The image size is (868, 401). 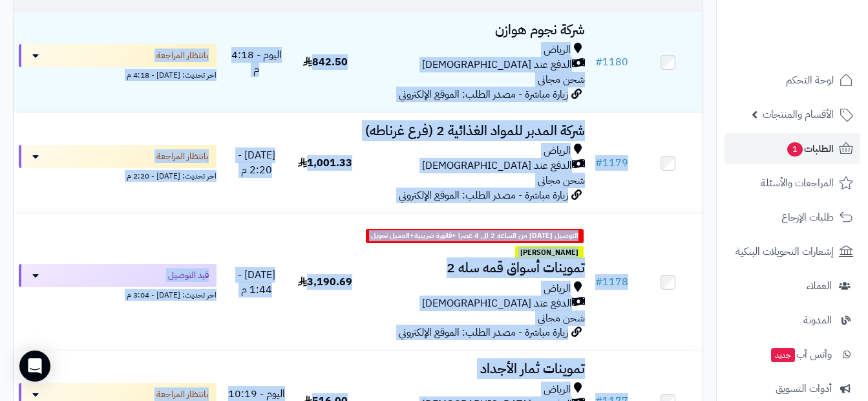 I want to click on h3: شركة المدبر للمواد الغذائية 2 (فرع غرناطه), so click(x=474, y=131).